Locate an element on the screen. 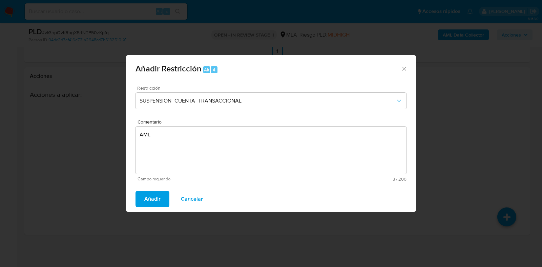 The width and height of the screenshot is (542, 267). button: Cancelar is located at coordinates (192, 199).